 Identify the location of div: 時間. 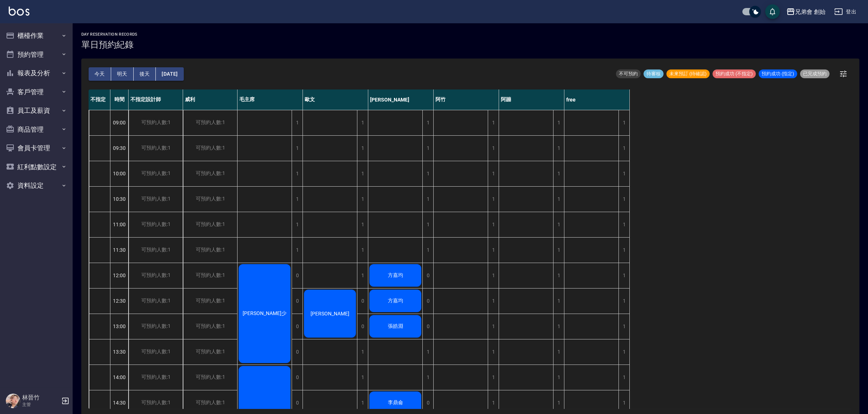
(120, 100).